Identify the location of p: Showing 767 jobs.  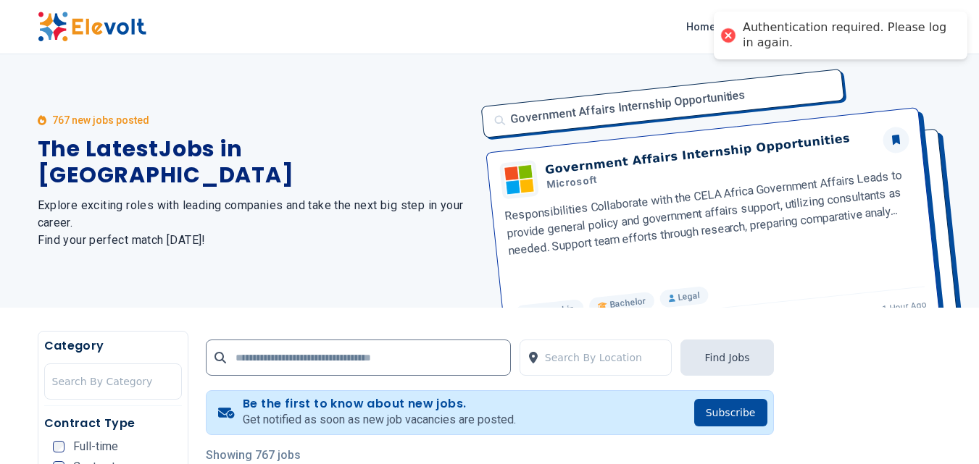
(490, 456).